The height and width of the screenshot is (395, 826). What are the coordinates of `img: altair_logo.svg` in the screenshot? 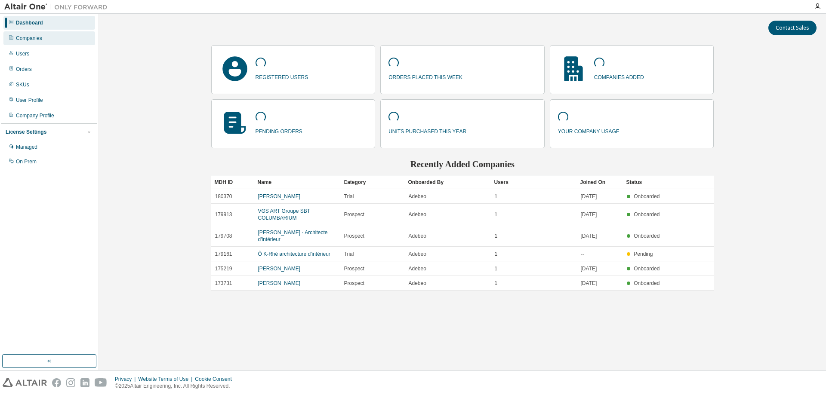 It's located at (25, 383).